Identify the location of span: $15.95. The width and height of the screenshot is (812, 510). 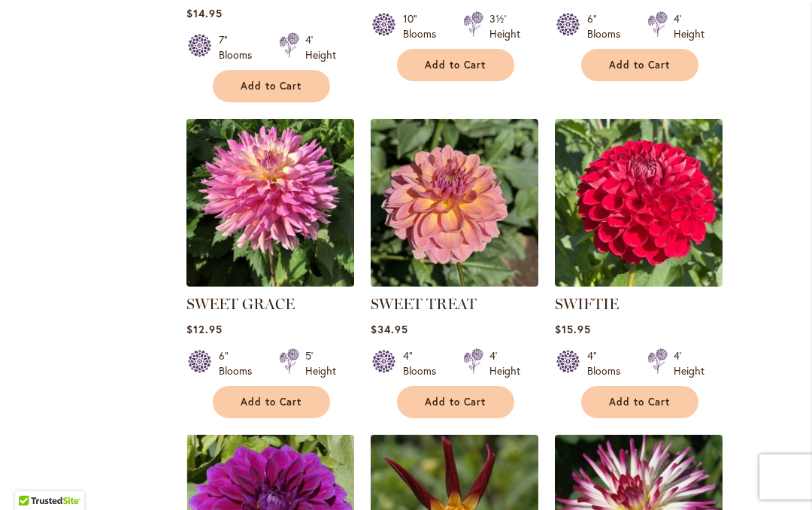
(573, 329).